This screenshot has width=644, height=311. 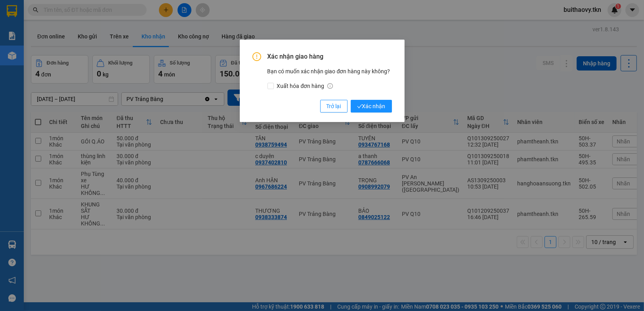 I want to click on span: Xác nhận giao hàng, so click(x=330, y=57).